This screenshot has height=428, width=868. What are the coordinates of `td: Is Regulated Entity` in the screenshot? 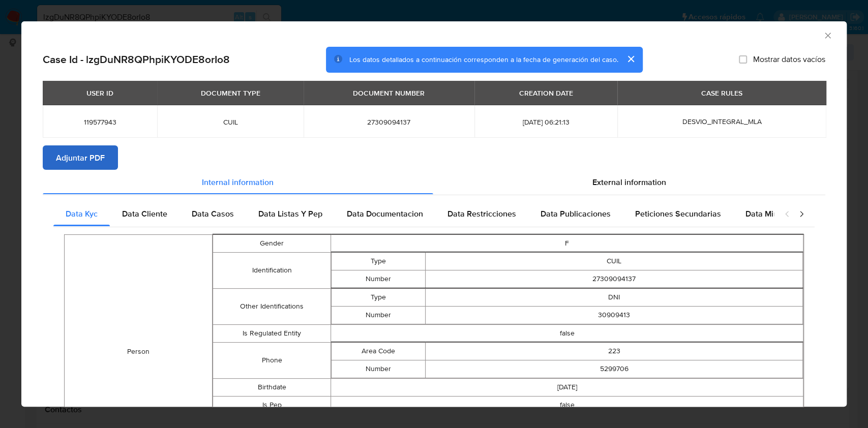 It's located at (272, 333).